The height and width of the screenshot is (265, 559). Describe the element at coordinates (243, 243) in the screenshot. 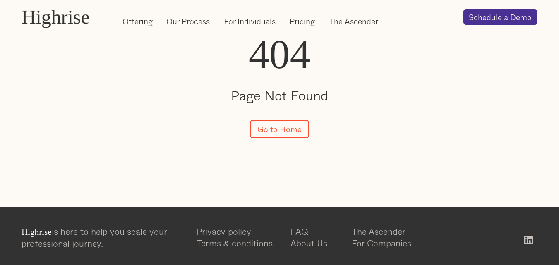

I see `a: Terms & conditions` at that location.